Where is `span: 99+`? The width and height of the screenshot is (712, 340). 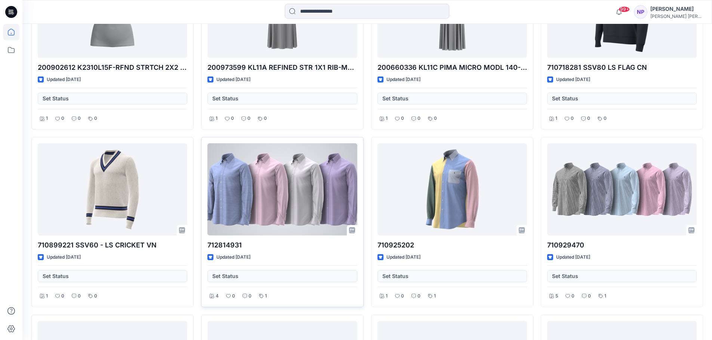
span: 99+ is located at coordinates (624, 9).